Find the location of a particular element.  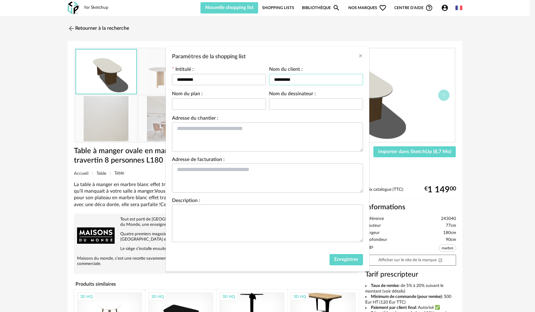

label: Adresse de facturation : is located at coordinates (198, 160).